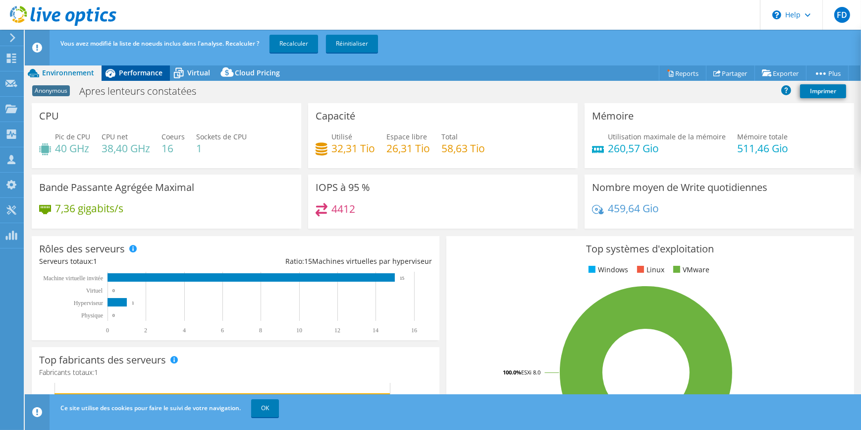  I want to click on h4: 1, so click(222, 148).